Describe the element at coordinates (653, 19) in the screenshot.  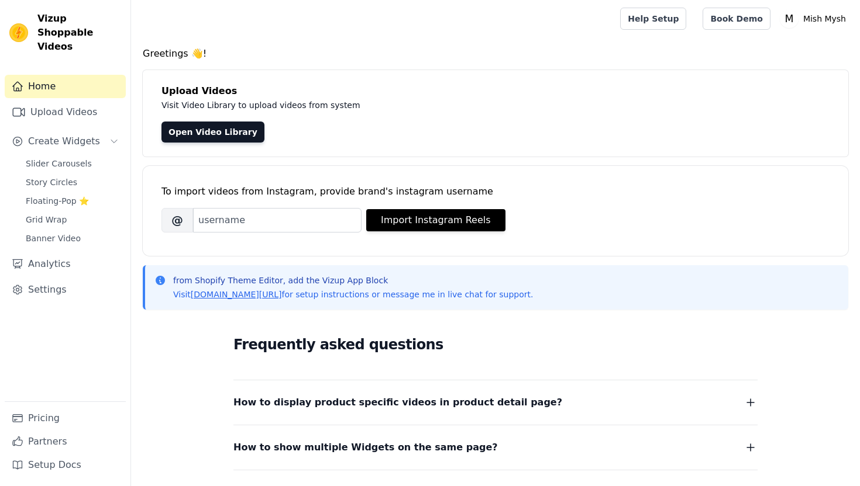
I see `a: Help Setup` at that location.